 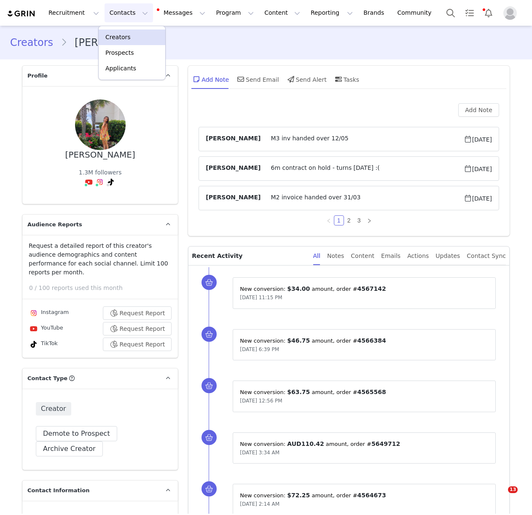 I want to click on span: M2 invoice handed over 31/03, so click(x=362, y=198).